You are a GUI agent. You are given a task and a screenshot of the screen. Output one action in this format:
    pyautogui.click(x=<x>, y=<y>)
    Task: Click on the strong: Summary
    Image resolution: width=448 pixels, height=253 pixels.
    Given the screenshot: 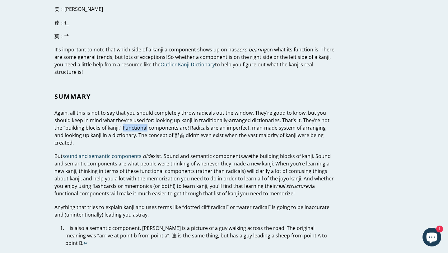 What is the action you would take?
    pyautogui.click(x=72, y=96)
    